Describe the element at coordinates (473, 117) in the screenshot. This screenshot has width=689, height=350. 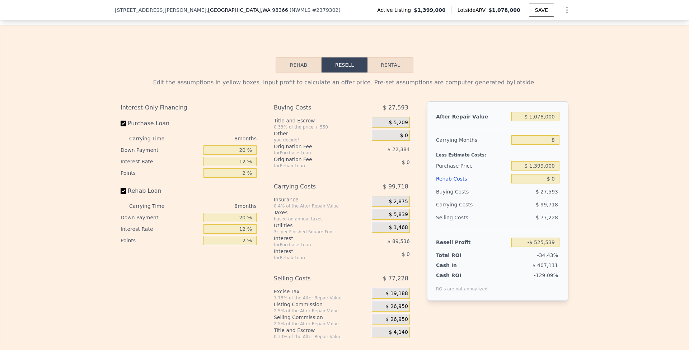
I see `div: After Repair Value` at that location.